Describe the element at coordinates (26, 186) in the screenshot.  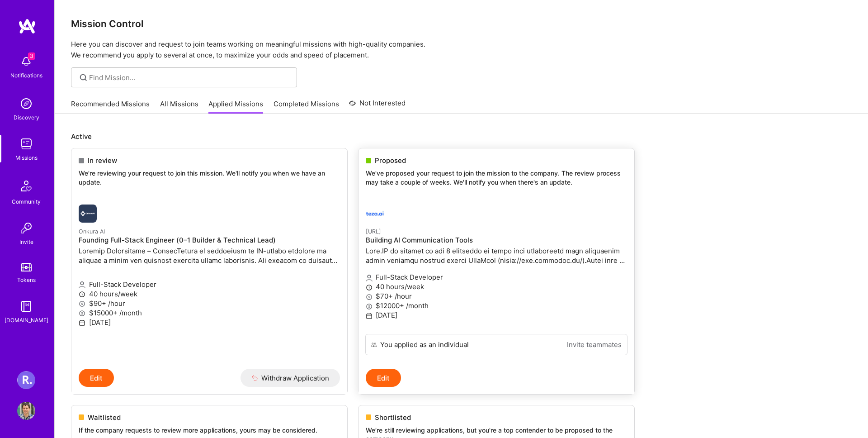
I see `img: Community` at that location.